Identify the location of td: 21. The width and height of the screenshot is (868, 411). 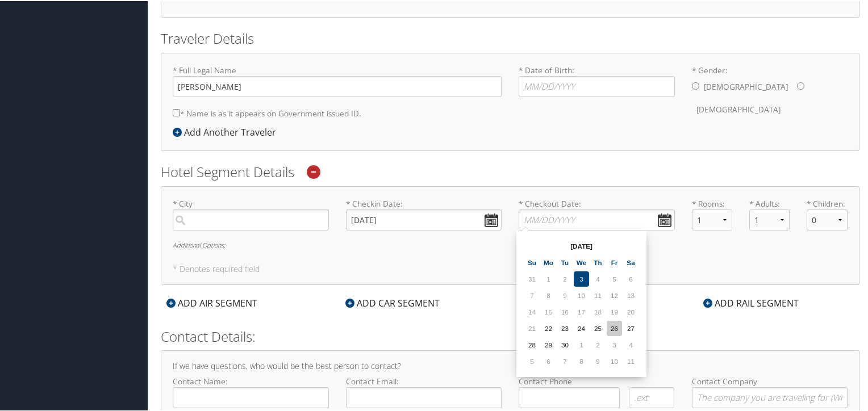
(532, 327).